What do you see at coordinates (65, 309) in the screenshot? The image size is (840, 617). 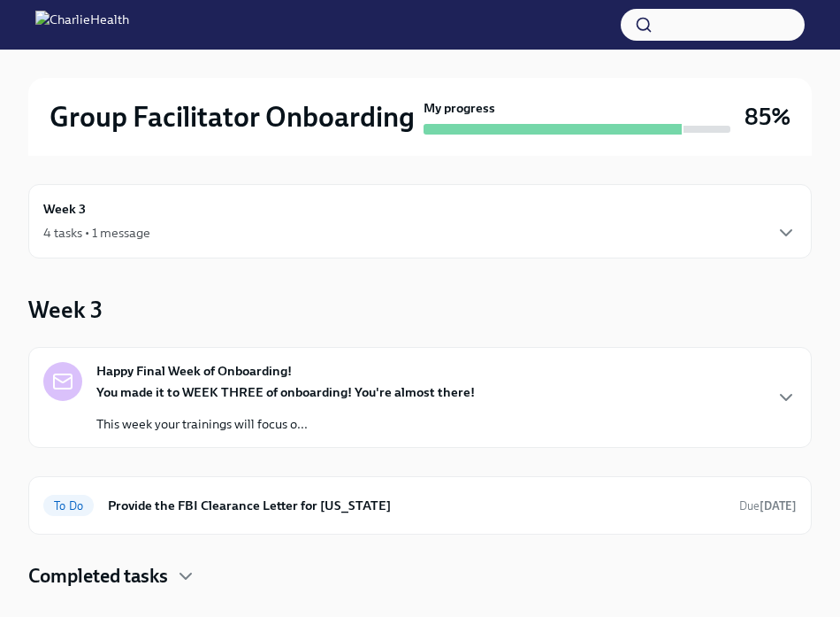 I see `h3: Week 3` at bounding box center [65, 309].